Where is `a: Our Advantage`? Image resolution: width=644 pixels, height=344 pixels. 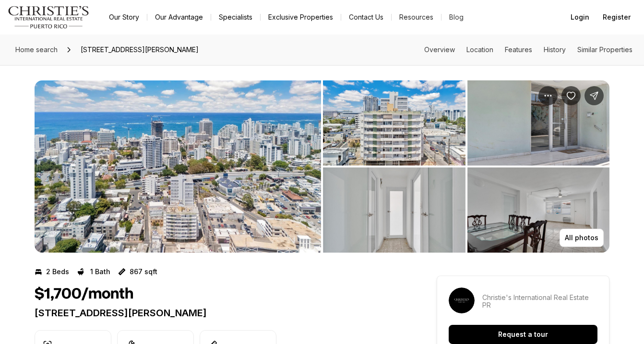 a: Our Advantage is located at coordinates (179, 17).